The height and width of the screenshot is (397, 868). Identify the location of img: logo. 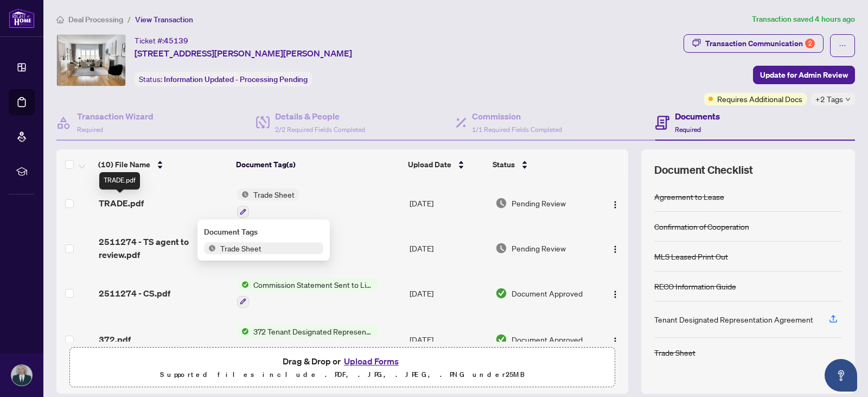
(21, 18).